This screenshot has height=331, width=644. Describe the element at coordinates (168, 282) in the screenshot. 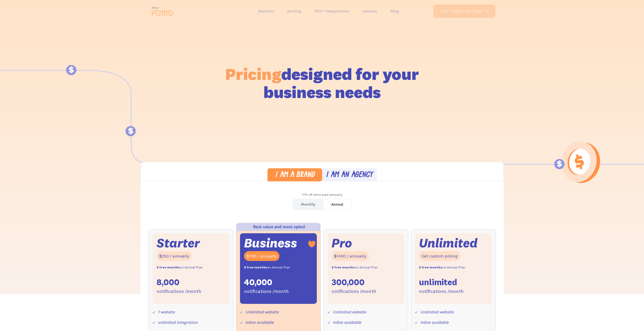

I see `div: 8,000` at that location.